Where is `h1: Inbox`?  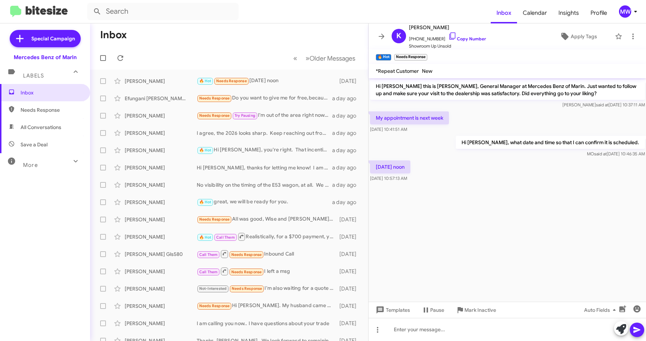
h1: Inbox is located at coordinates (113, 35).